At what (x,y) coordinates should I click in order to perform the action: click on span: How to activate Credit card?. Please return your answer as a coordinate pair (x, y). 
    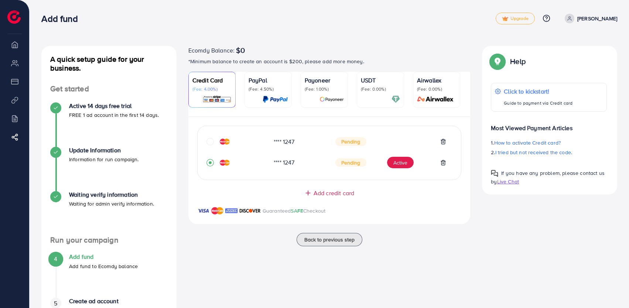
    Looking at the image, I should click on (528, 143).